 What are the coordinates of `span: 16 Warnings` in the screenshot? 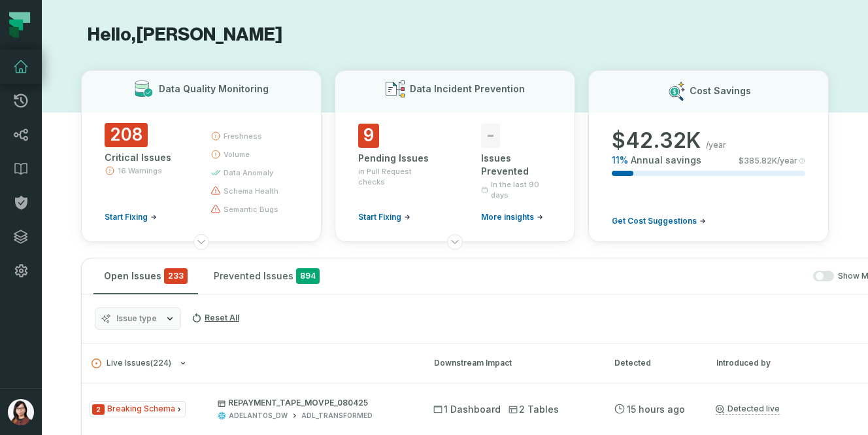 It's located at (140, 170).